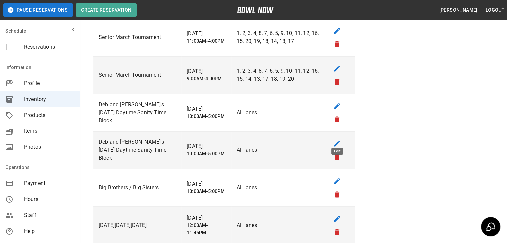 The height and width of the screenshot is (243, 507). What do you see at coordinates (137, 188) in the screenshot?
I see `p: Big Brothers / Big Sisters` at bounding box center [137, 188].